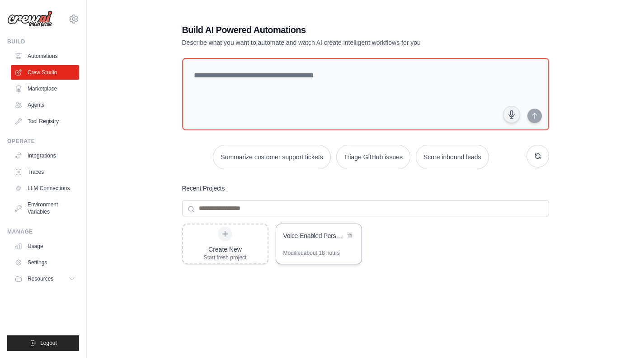 This screenshot has height=358, width=644. What do you see at coordinates (43, 232) in the screenshot?
I see `div: Manage` at bounding box center [43, 232].